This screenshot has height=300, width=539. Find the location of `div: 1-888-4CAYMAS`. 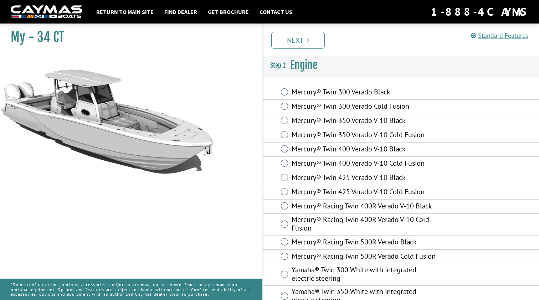

div: 1-888-4CAYMAS is located at coordinates (480, 12).